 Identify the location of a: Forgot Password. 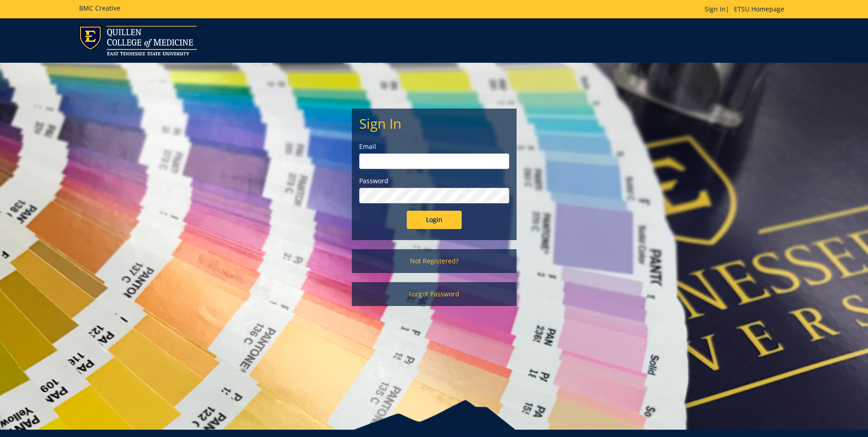
(434, 294).